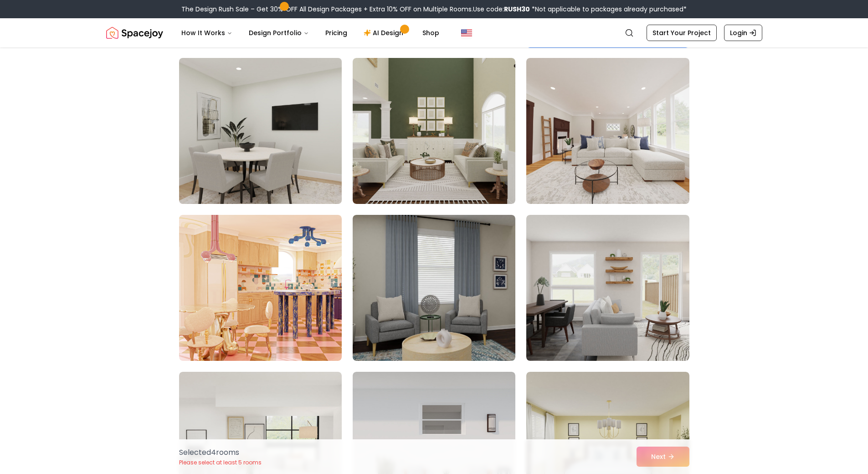 The image size is (868, 474). What do you see at coordinates (220, 462) in the screenshot?
I see `p: Please select at least 5 rooms` at bounding box center [220, 462].